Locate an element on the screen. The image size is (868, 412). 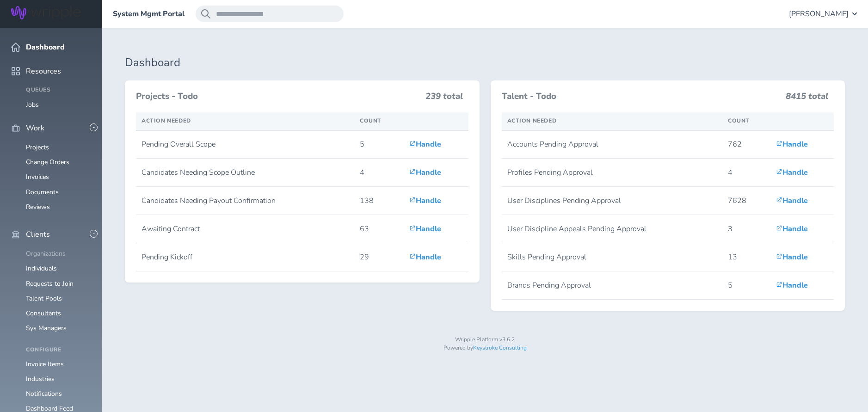
td: 762 is located at coordinates (746, 144).